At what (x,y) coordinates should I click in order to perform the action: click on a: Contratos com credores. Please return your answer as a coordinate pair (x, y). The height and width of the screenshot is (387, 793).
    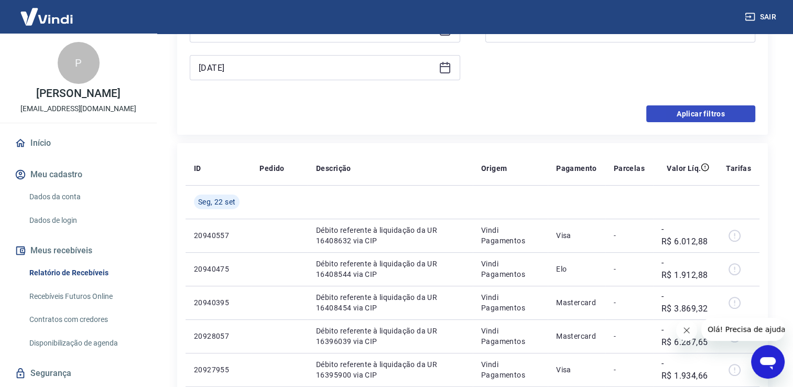
    Looking at the image, I should click on (84, 319).